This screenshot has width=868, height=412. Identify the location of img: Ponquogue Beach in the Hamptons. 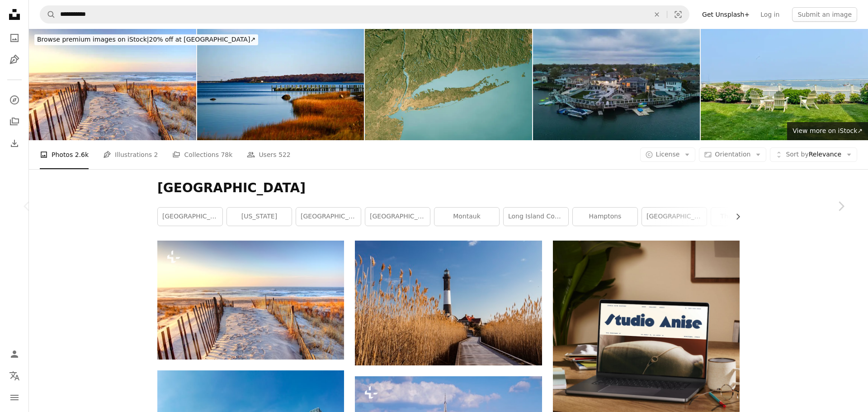
(112, 85).